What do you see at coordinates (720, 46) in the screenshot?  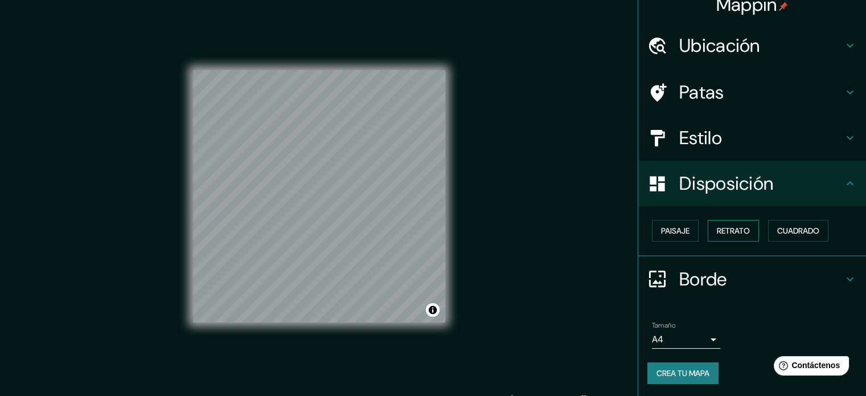 I see `font: Ubicación` at bounding box center [720, 46].